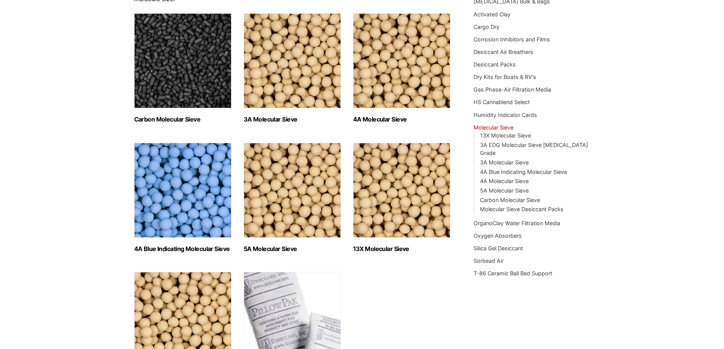  Describe the element at coordinates (512, 39) in the screenshot. I see `a: Corrosion Inhibitors and Films` at that location.